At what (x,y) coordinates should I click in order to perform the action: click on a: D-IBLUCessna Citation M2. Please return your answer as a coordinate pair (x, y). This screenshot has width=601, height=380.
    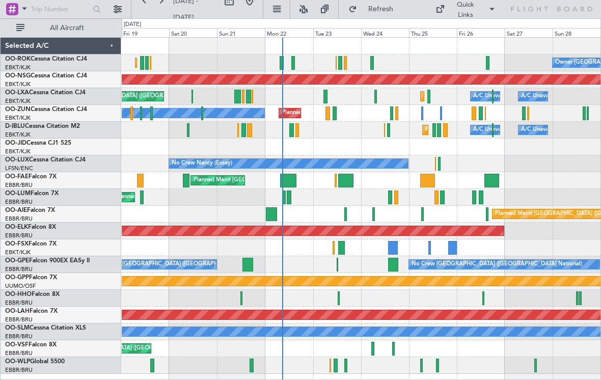
    Looking at the image, I should click on (42, 126).